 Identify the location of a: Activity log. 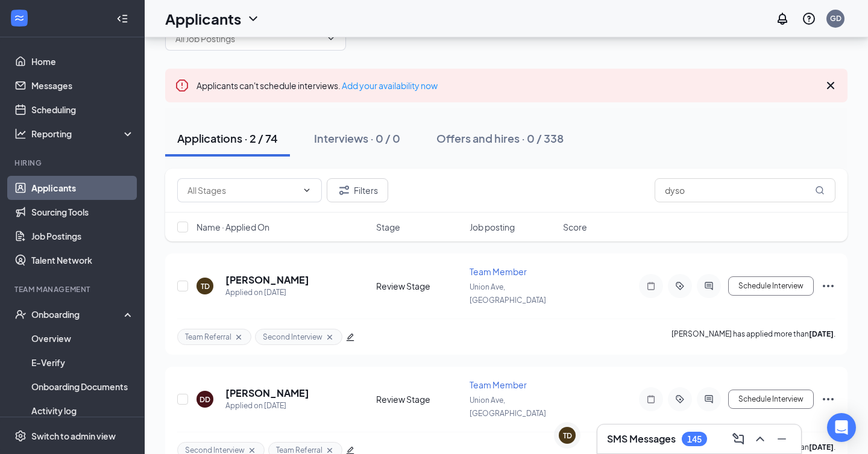
(82, 411).